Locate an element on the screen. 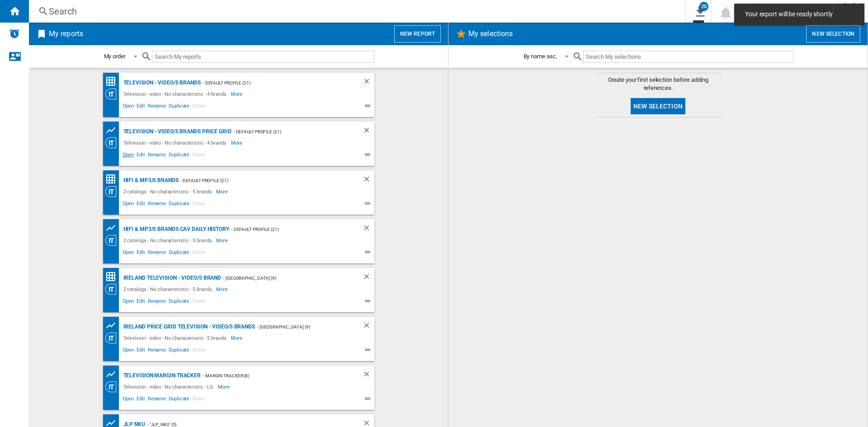  div: IRELAND Television - video/5 brand is located at coordinates (172, 278).